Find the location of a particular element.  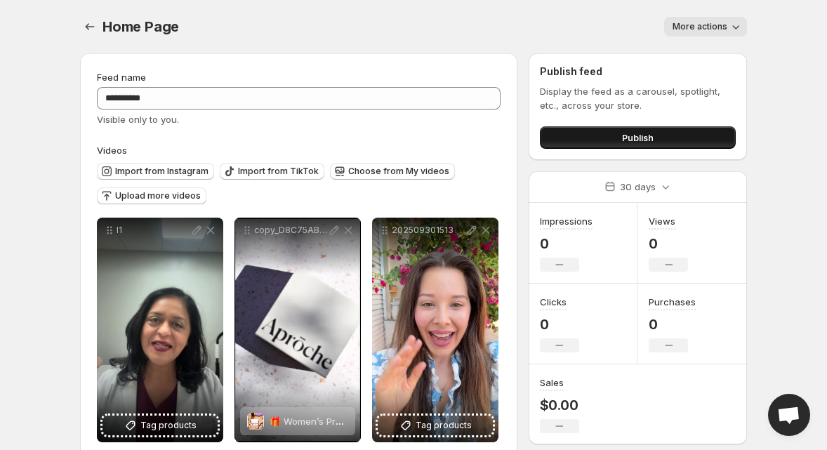

p: copy_D8C75ABC-E2FA-4544-9031-EE5E0121DF3F 1 is located at coordinates (291, 230).